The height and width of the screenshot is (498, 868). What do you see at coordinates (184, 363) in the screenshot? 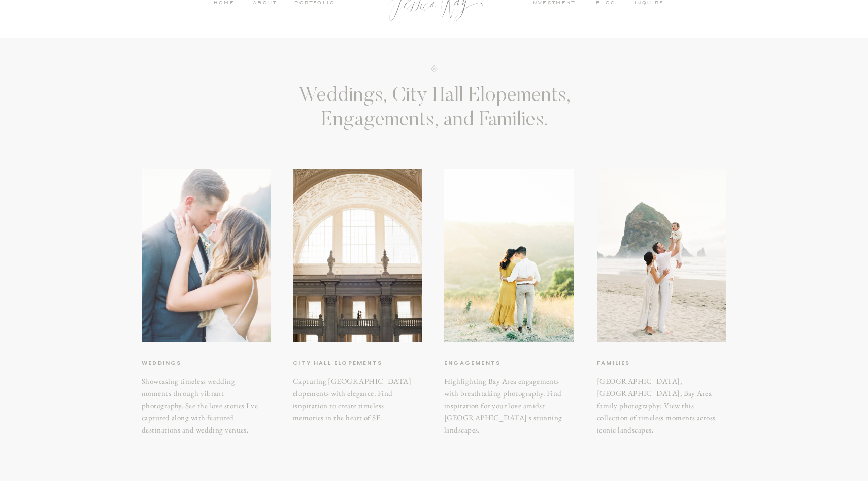
I see `a: weddings` at bounding box center [184, 363].